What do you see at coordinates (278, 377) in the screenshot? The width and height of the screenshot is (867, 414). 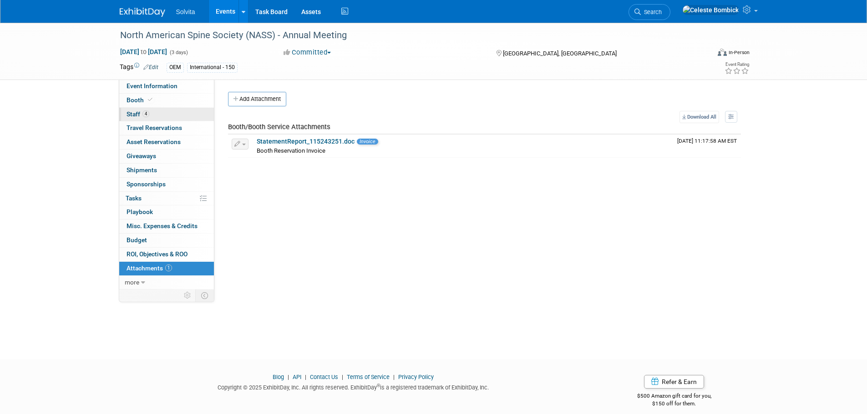 I see `a: Blog` at bounding box center [278, 377].